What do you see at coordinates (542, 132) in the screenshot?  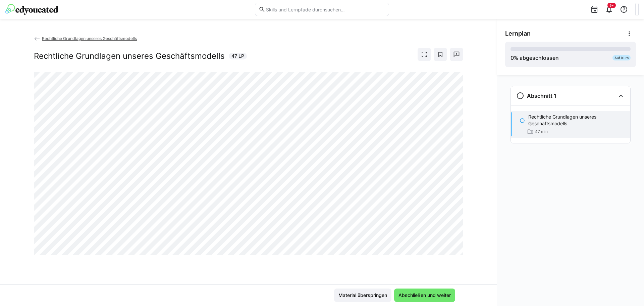 I see `span: 47 min` at bounding box center [542, 132].